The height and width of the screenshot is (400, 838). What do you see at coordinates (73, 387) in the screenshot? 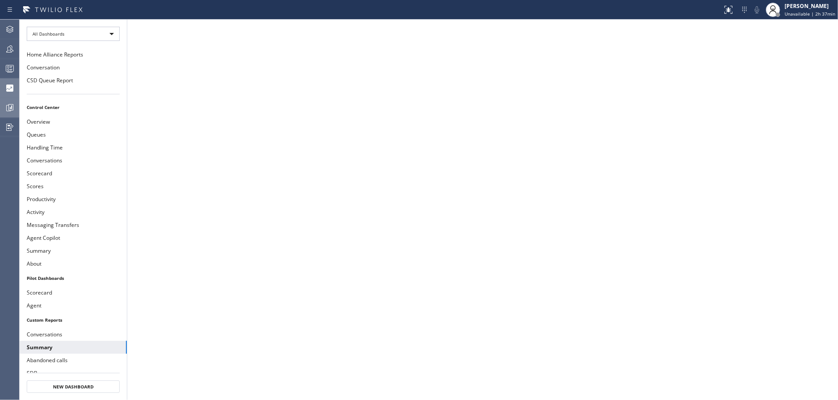
I see `button: New Dashboard` at bounding box center [73, 387].